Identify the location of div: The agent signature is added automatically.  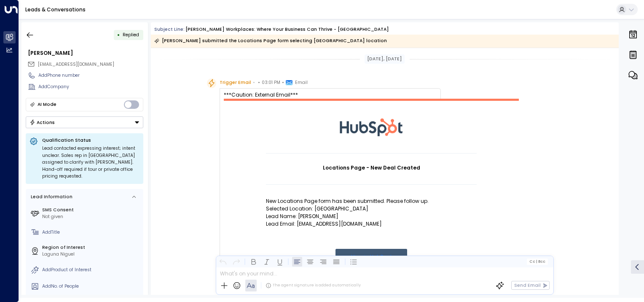
(313, 286).